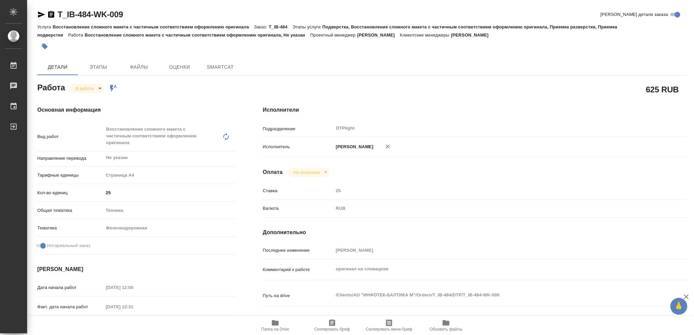 This screenshot has height=335, width=694. What do you see at coordinates (45, 27) in the screenshot?
I see `p: Услуга` at bounding box center [45, 27].